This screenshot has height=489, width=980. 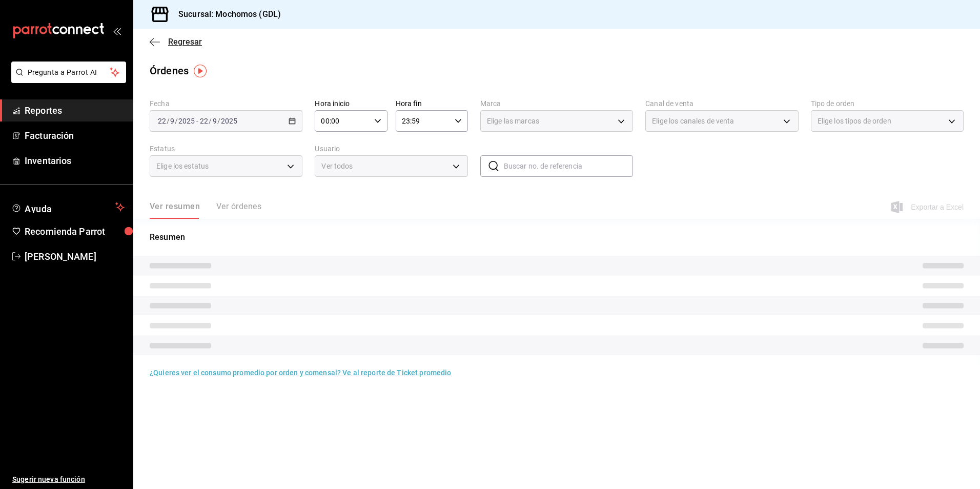 I want to click on label: Hora fin, so click(x=431, y=104).